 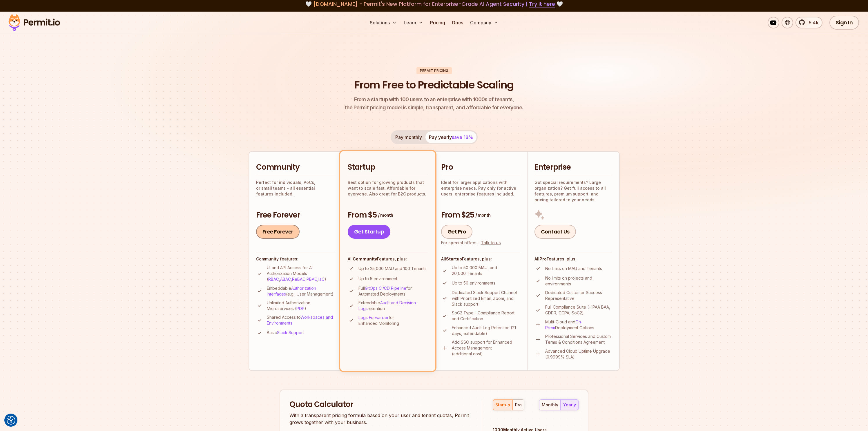 I want to click on p: Ideal for larger applications with enterprise needs. Pay only for active users, enterprise featur..., so click(x=480, y=188).